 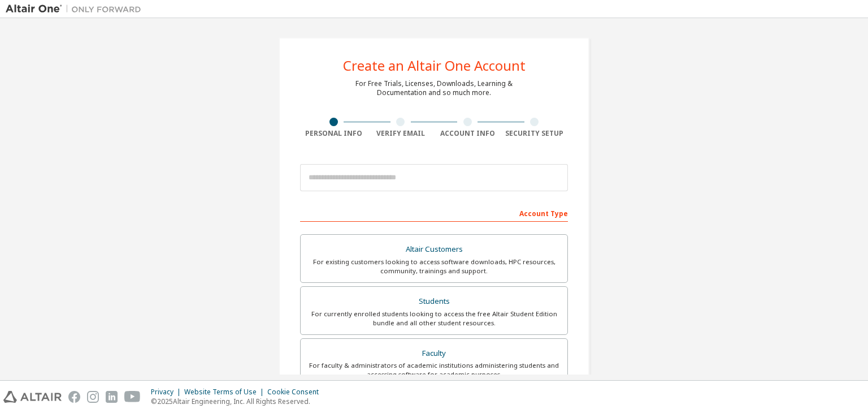 What do you see at coordinates (534, 134) in the screenshot?
I see `div: Security Setup` at bounding box center [534, 134].